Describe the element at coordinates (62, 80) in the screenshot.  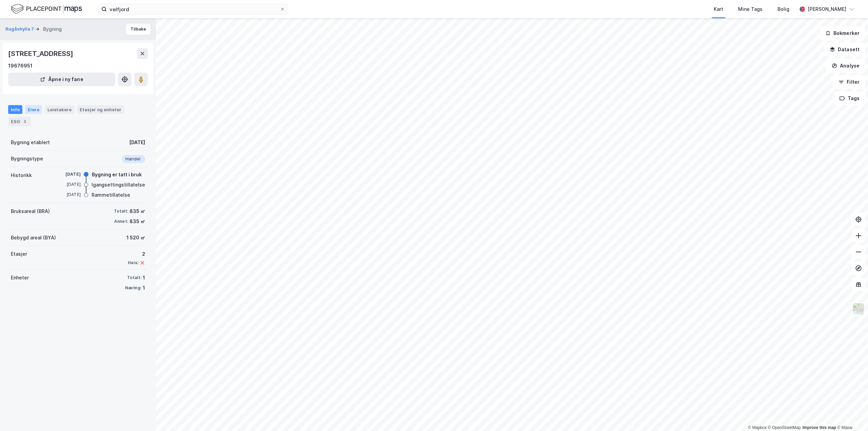
I see `button: Åpne i ny fane` at that location.